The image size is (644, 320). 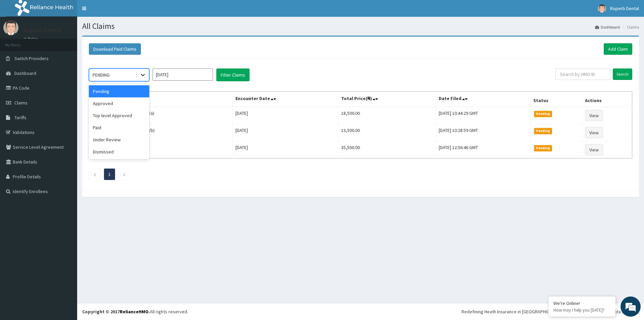 What do you see at coordinates (387, 133) in the screenshot?
I see `td: 13,500.00` at bounding box center [387, 133].